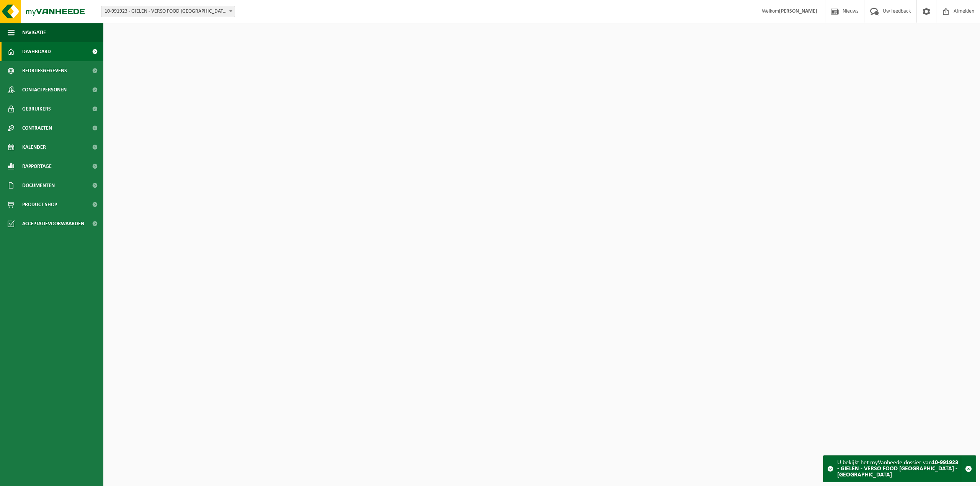 The image size is (980, 486). I want to click on span: Dashboard, so click(37, 52).